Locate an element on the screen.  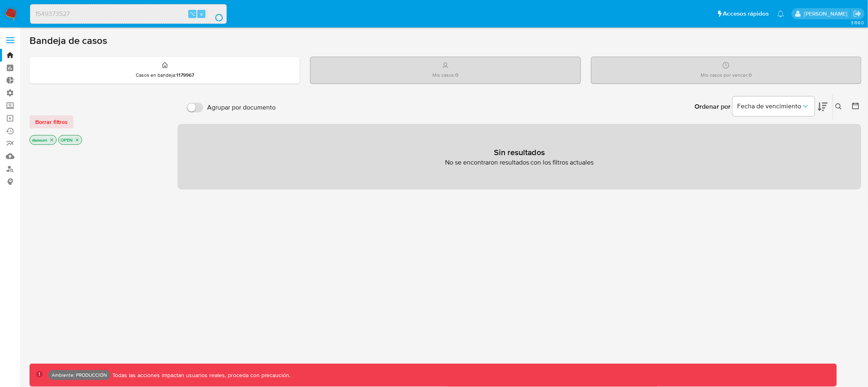
input: Buscar usuario o caso... is located at coordinates (128, 14).